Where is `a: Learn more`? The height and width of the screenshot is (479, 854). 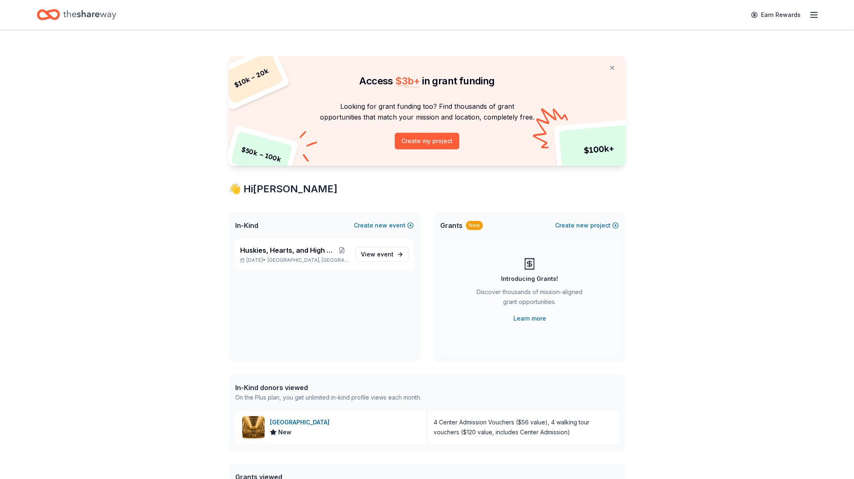 a: Learn more is located at coordinates (530, 318).